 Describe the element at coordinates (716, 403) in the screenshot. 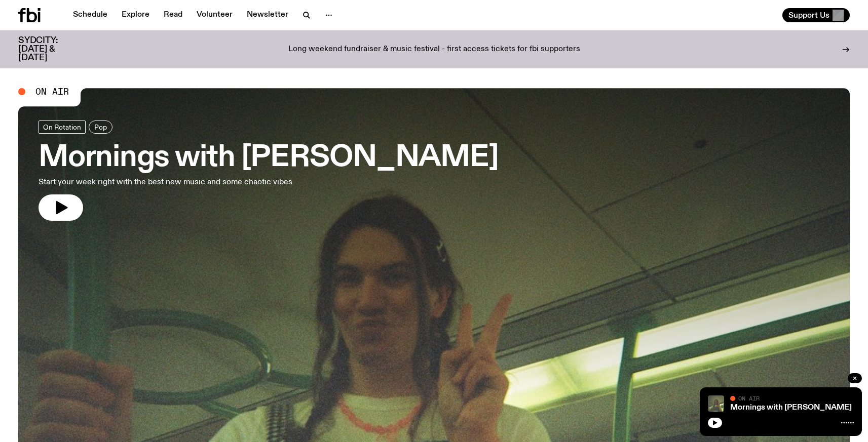

I see `img: Jim Kretschmer in a really cute outfit with cute braids, standing on a train holding up a peace s...` at that location.